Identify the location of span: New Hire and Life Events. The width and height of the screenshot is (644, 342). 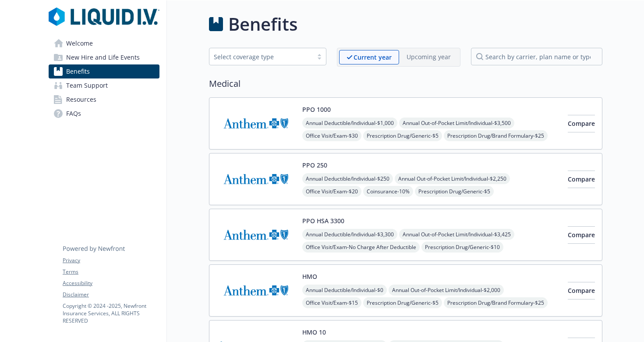
(103, 57).